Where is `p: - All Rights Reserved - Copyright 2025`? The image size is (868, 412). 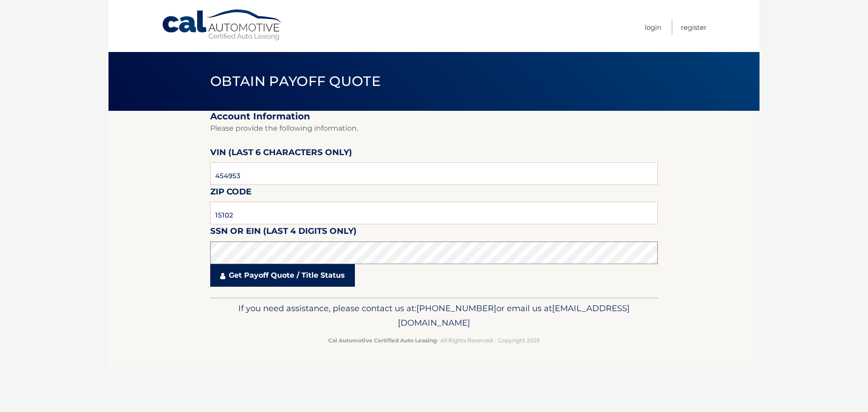
p: - All Rights Reserved - Copyright 2025 is located at coordinates (434, 340).